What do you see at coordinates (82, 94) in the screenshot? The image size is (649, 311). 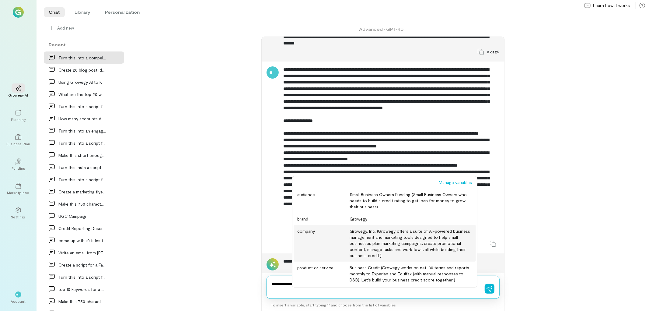 I see `div: What are the top 20 ways small business owners ca…` at bounding box center [82, 94].